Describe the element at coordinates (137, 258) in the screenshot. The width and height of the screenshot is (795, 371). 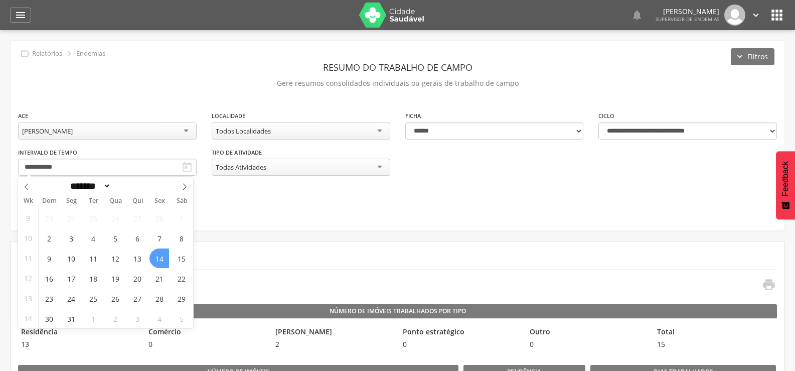
I see `span: Março 13, 2025` at that location.